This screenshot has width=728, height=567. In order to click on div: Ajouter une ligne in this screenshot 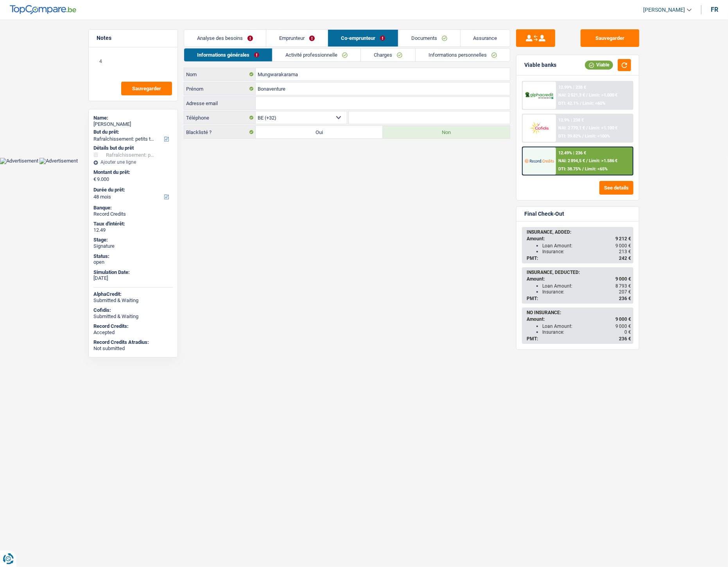, I will do `click(133, 162)`.